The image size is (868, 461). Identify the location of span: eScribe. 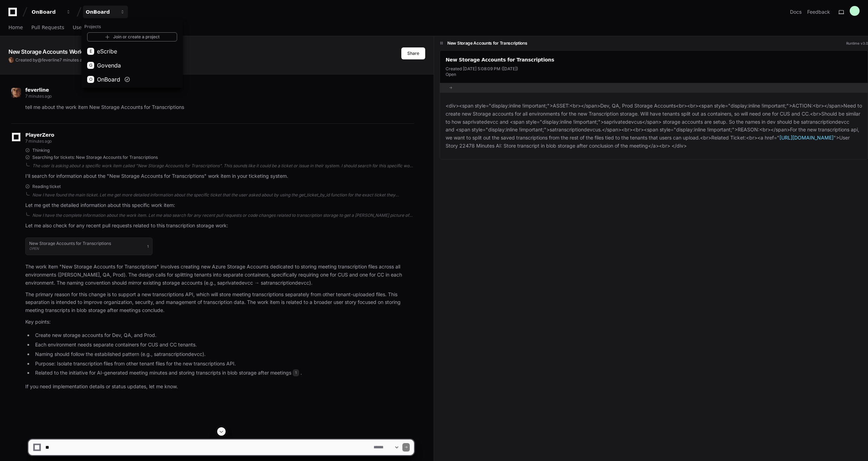
(107, 52).